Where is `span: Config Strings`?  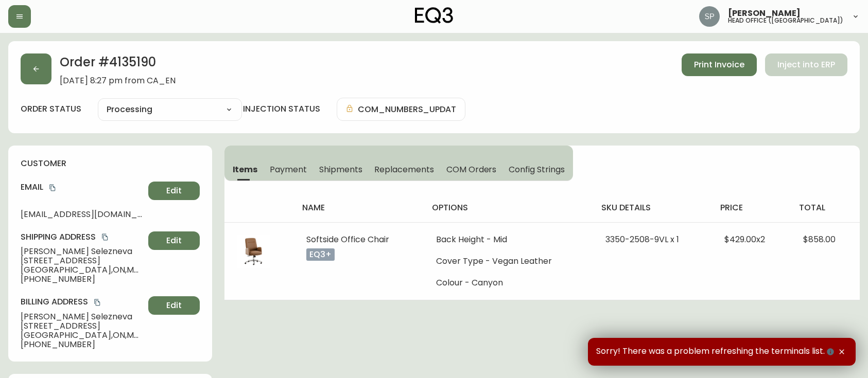 span: Config Strings is located at coordinates (537, 169).